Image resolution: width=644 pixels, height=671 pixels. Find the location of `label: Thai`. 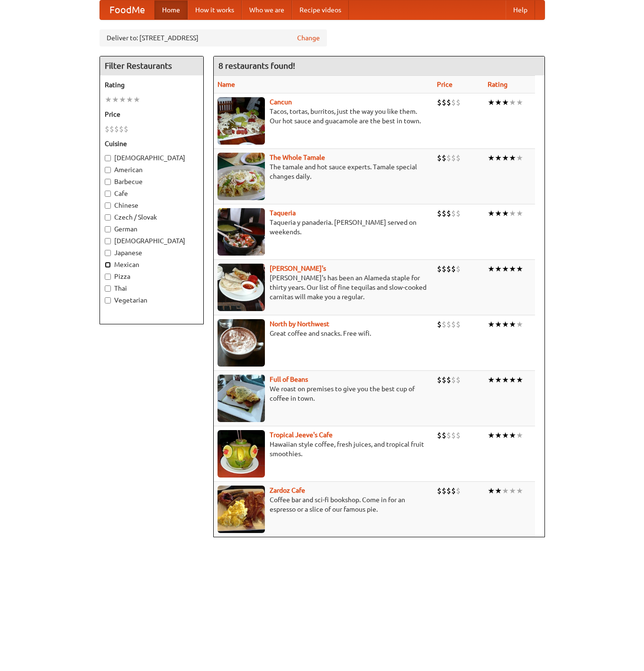

label: Thai is located at coordinates (152, 288).